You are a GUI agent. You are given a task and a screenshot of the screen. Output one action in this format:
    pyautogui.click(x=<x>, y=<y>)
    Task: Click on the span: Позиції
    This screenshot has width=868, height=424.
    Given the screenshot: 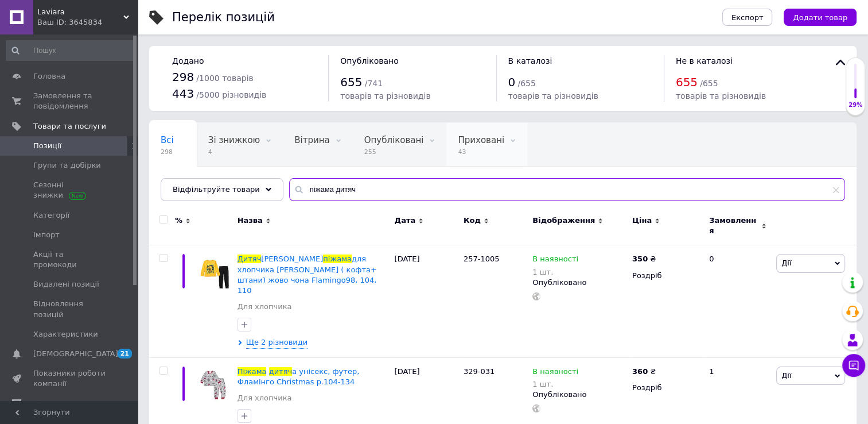 What is the action you would take?
    pyautogui.click(x=47, y=146)
    